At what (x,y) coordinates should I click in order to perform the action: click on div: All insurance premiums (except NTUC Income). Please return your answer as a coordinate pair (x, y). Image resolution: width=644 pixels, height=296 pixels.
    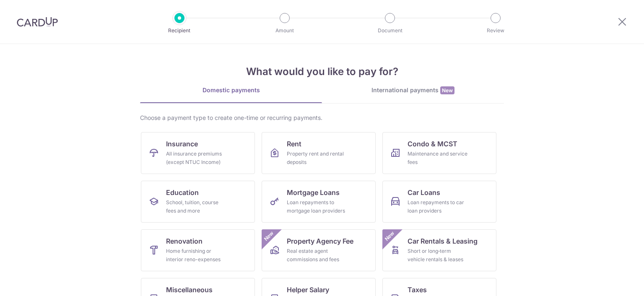
    Looking at the image, I should click on (196, 158).